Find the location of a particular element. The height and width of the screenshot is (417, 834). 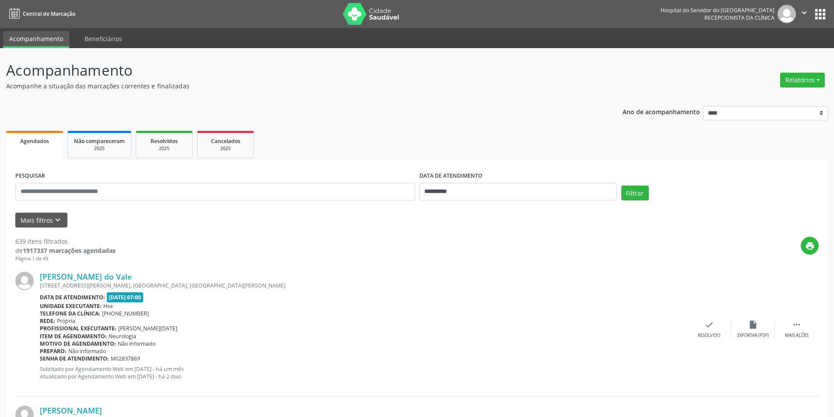

div: Exportar (PDF) is located at coordinates (753, 336).